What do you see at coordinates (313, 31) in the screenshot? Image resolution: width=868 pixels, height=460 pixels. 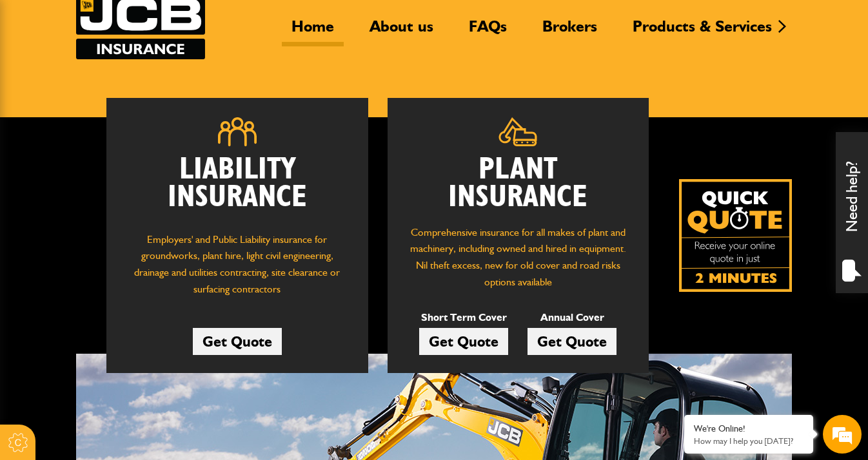 I see `a: Home` at bounding box center [313, 31].